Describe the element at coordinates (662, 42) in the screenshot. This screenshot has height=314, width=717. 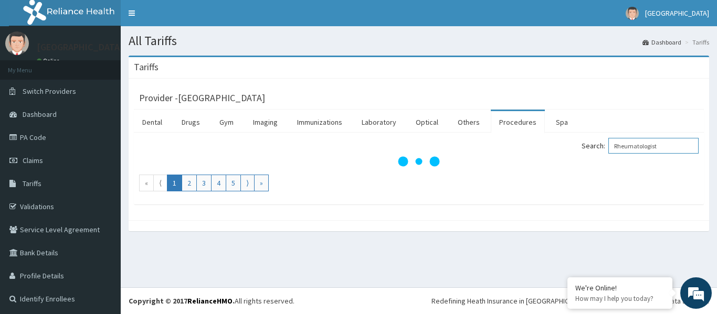
I see `a: Dashboard` at that location.